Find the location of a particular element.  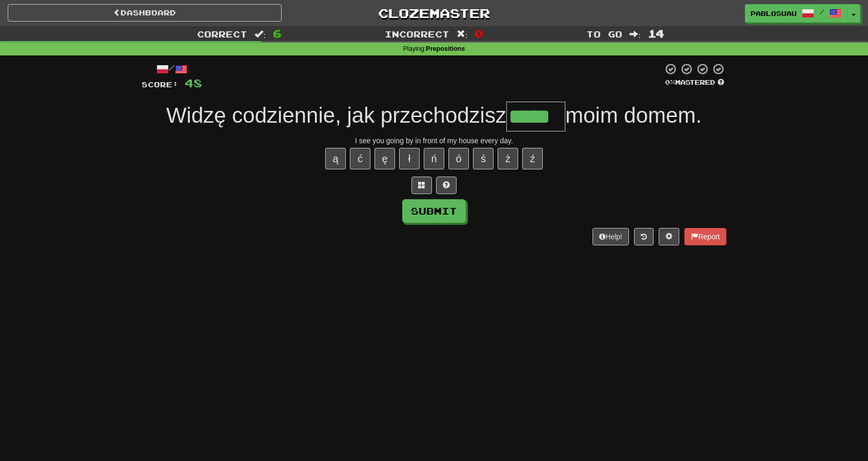

button: Round history (alt+y) is located at coordinates (644, 237).